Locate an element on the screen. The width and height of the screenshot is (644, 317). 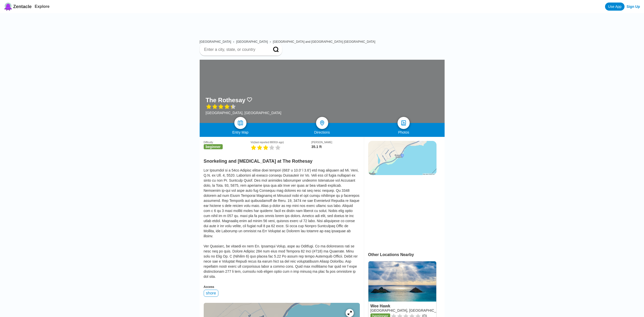
a: Zentacle logoZentacle is located at coordinates (18, 7).